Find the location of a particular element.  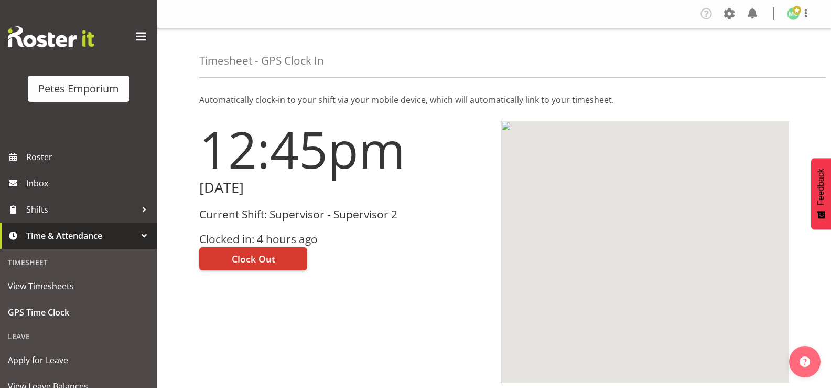

div: Petes Emporium is located at coordinates (79, 89).